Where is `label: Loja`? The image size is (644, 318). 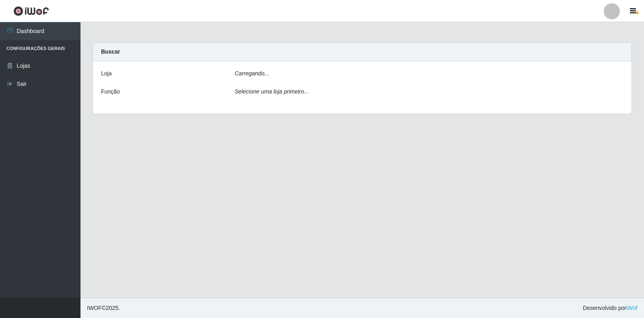 label: Loja is located at coordinates (106, 73).